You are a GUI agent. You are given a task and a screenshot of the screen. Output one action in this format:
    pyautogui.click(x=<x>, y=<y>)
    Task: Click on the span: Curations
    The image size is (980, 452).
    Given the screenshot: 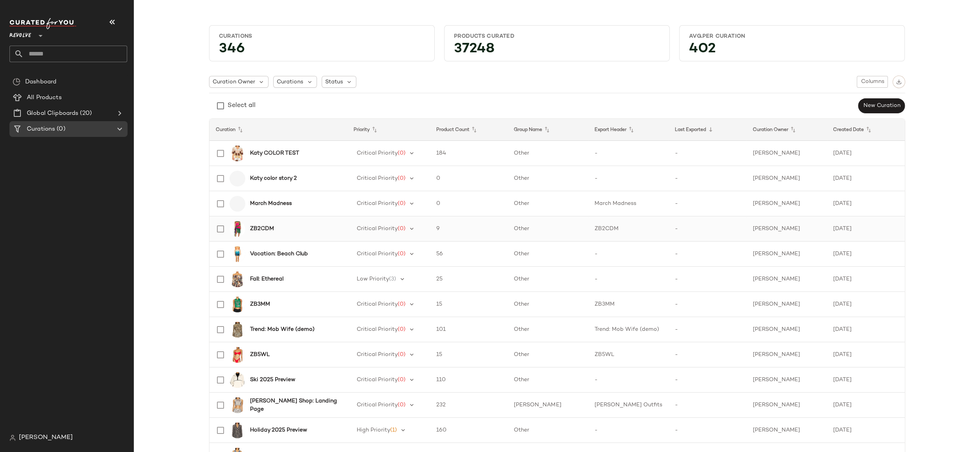 What is the action you would take?
    pyautogui.click(x=290, y=82)
    